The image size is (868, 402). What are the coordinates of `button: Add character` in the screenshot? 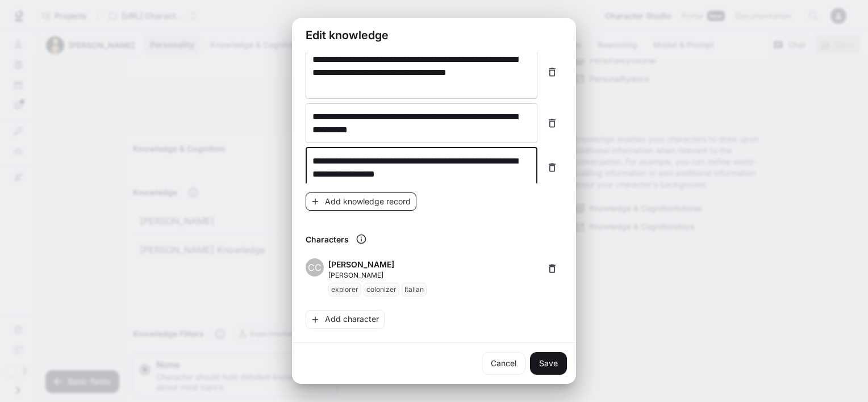 It's located at (345, 319).